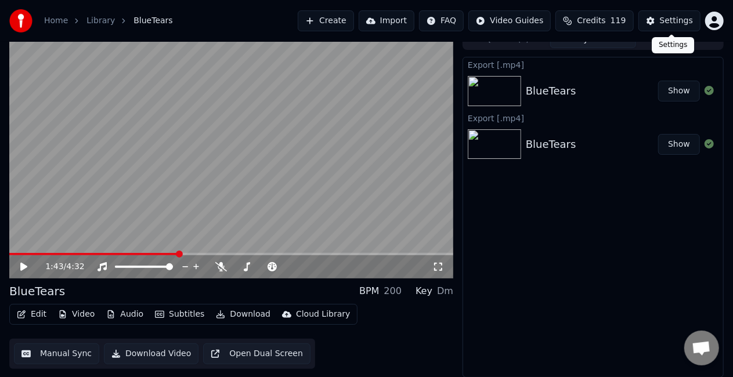 This screenshot has width=733, height=377. Describe the element at coordinates (441, 21) in the screenshot. I see `button: FAQ` at that location.